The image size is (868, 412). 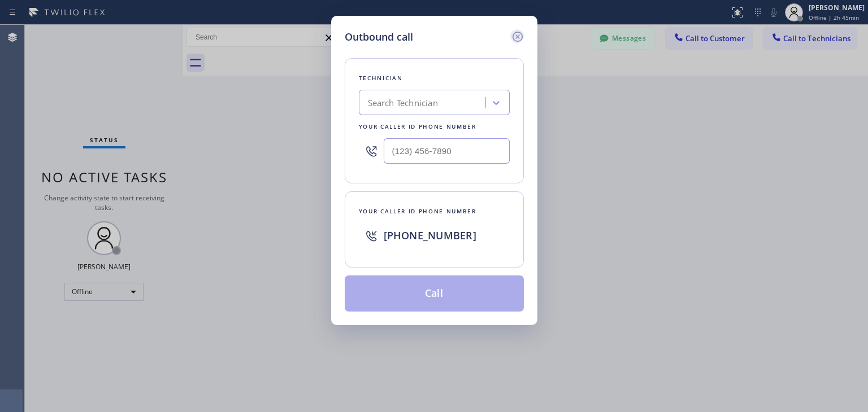 What do you see at coordinates (378, 37) in the screenshot?
I see `h5: Outbound call` at bounding box center [378, 37].